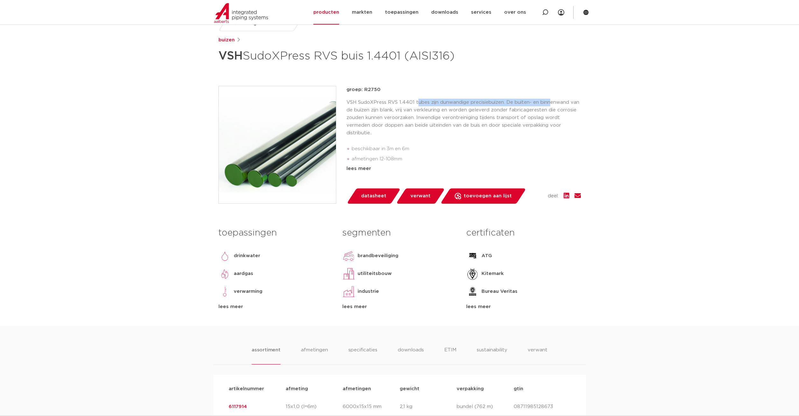  I want to click on li: downloads, so click(411, 355).